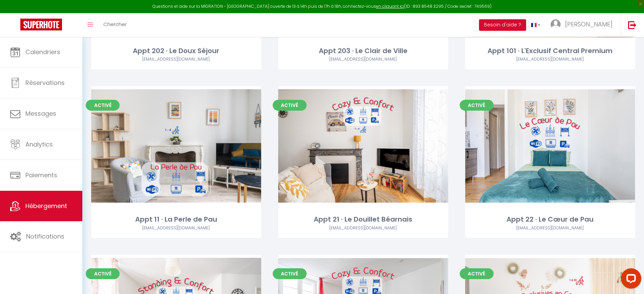  I want to click on a: Chercher, so click(115, 25).